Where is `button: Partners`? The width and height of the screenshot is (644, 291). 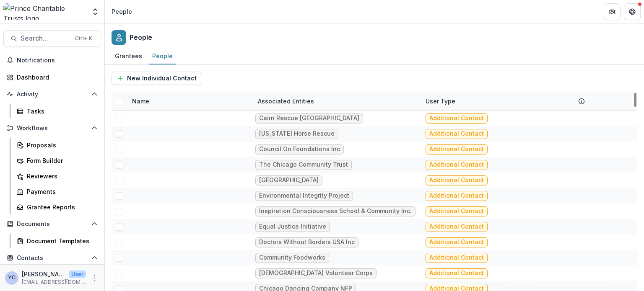 button: Partners is located at coordinates (612, 11).